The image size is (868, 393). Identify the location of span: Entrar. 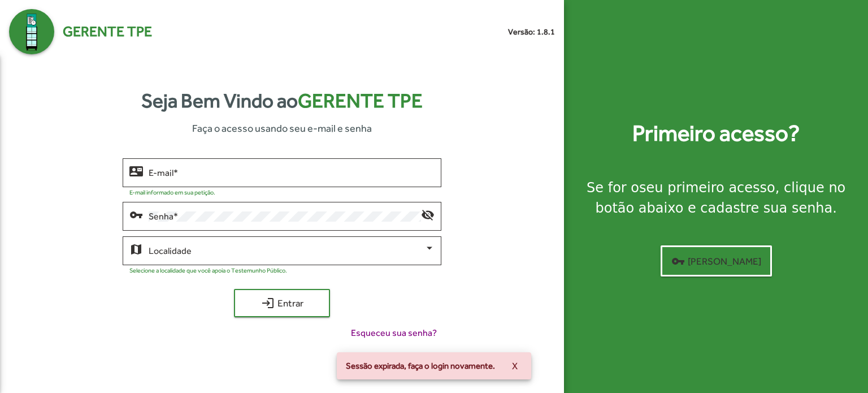
(282, 303).